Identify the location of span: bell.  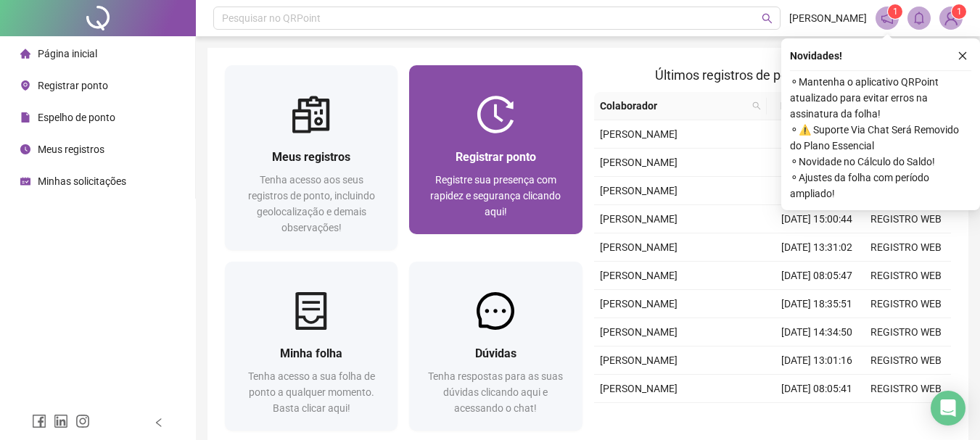
(919, 19).